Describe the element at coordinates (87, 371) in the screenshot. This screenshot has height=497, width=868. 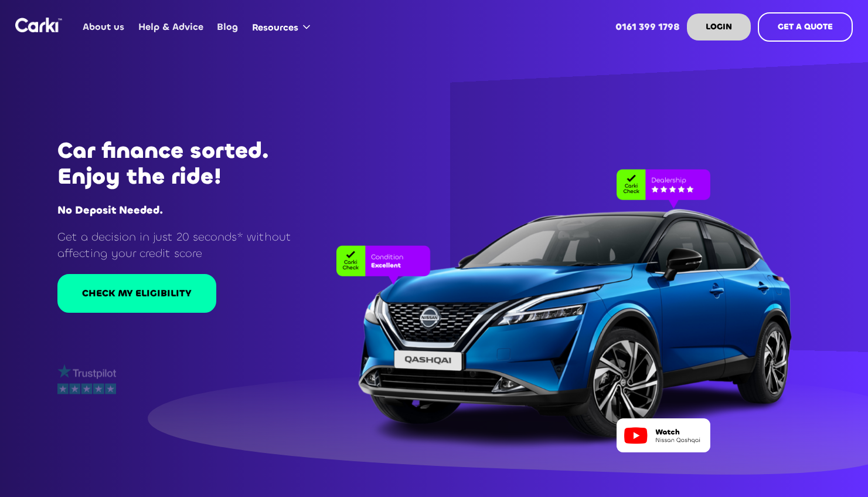
I see `img: trustpilot` at that location.